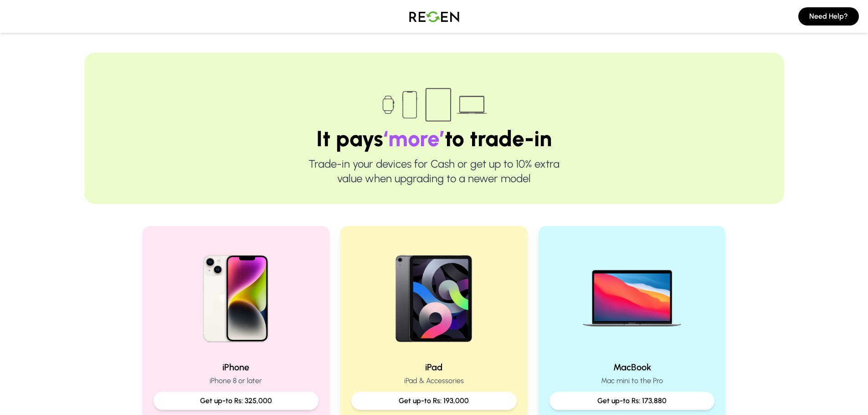 Image resolution: width=868 pixels, height=415 pixels. Describe the element at coordinates (236, 401) in the screenshot. I see `p: Get up-to Rs: 325,000` at that location.